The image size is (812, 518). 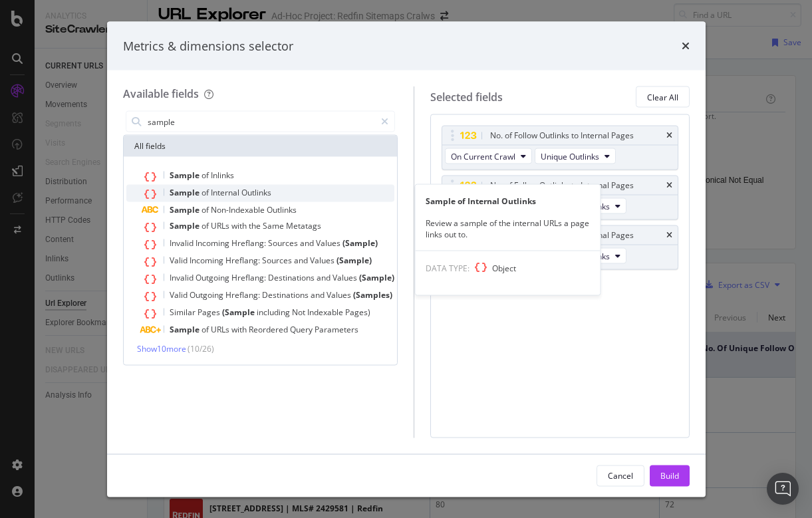 I want to click on div: Clear All, so click(x=662, y=97).